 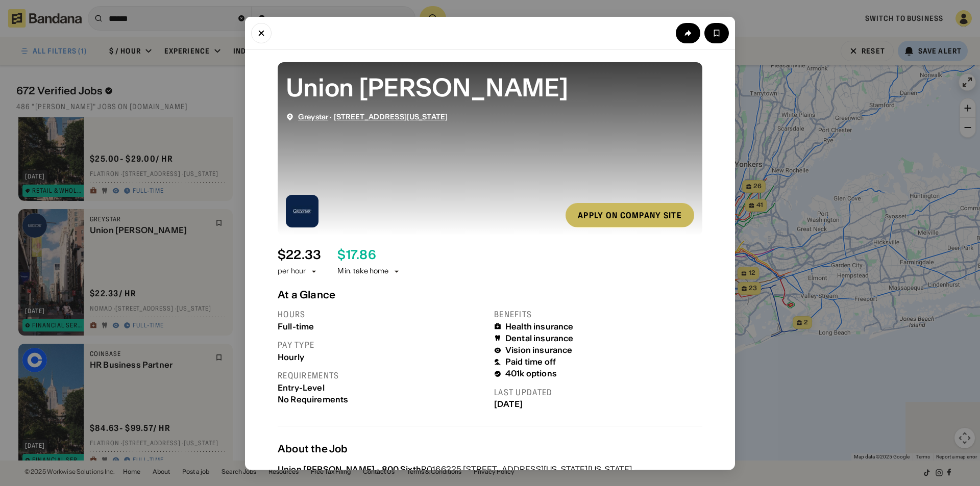 What do you see at coordinates (299, 255) in the screenshot?
I see `div: $ 22.33` at bounding box center [299, 255].